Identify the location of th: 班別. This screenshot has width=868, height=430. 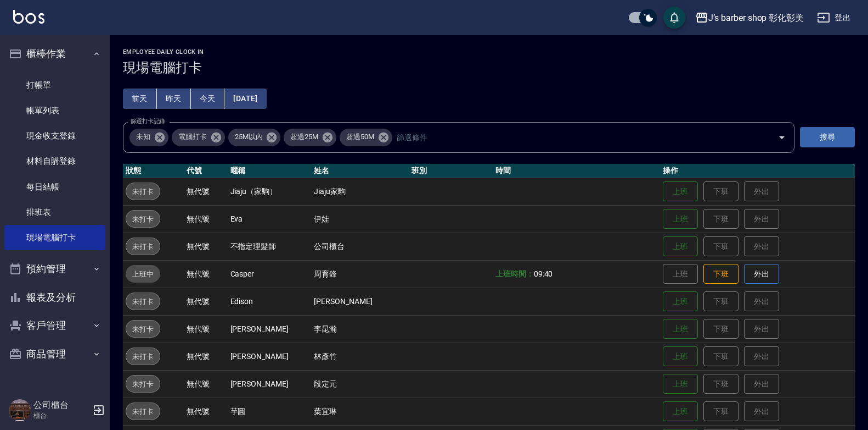
(451, 171).